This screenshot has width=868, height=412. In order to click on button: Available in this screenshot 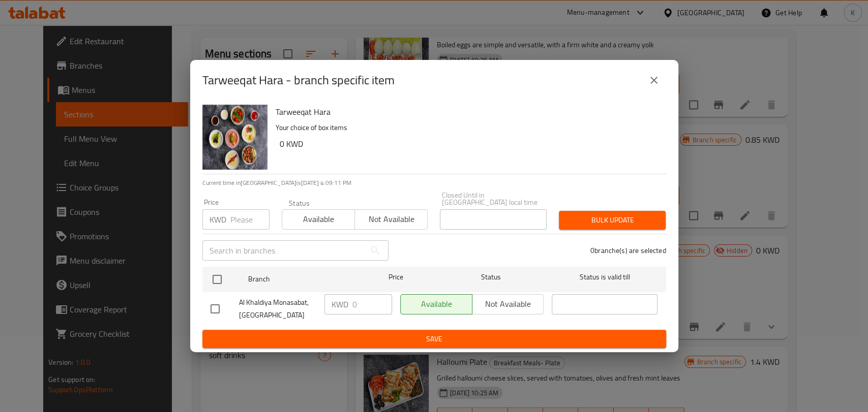, I will do `click(318, 220)`.